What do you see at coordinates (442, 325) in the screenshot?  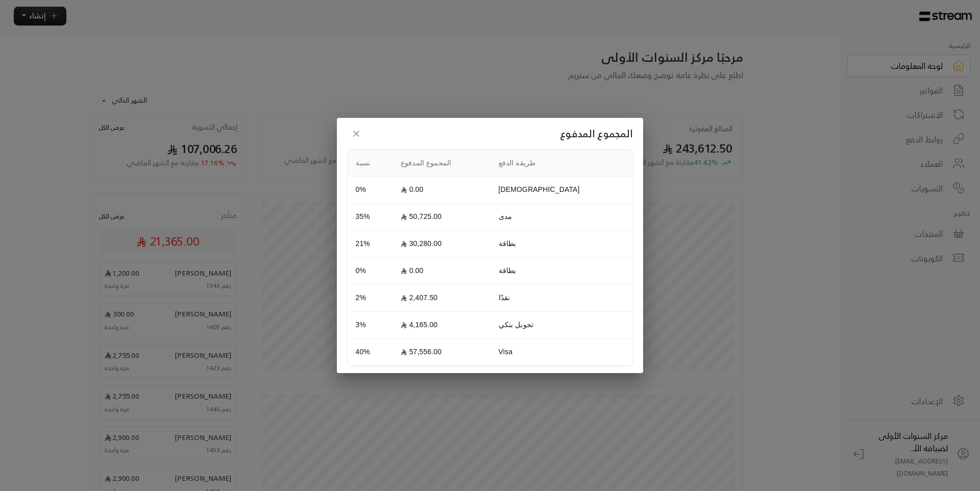 I see `td: 4,165.00` at bounding box center [442, 325].